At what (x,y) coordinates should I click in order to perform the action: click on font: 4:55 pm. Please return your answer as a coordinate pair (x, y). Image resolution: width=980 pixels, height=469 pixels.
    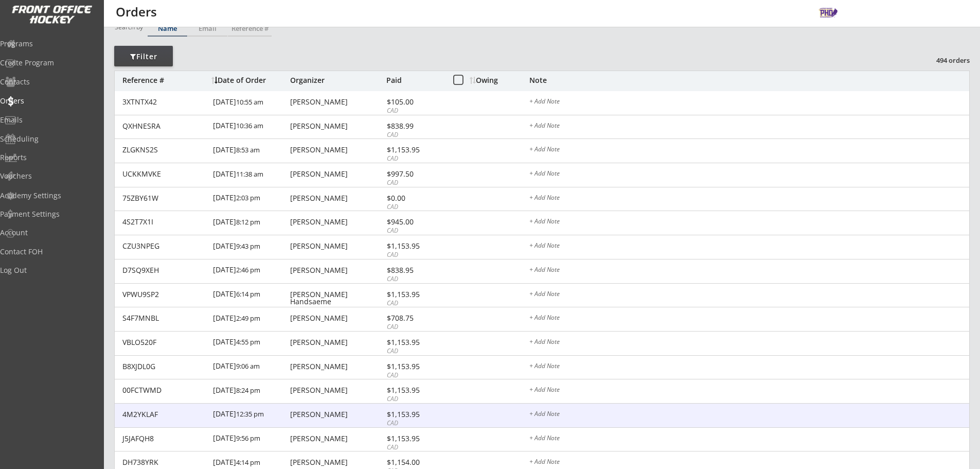
    Looking at the image, I should click on (248, 341).